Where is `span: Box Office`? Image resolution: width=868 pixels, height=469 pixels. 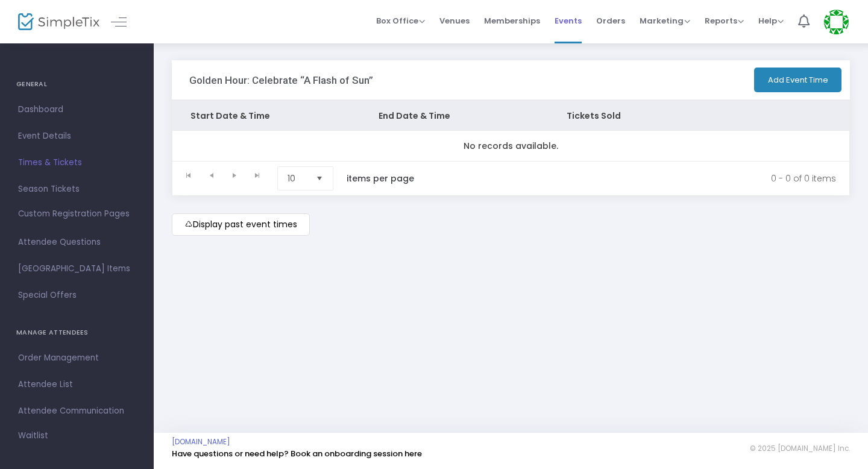
span: Box Office is located at coordinates (400, 21).